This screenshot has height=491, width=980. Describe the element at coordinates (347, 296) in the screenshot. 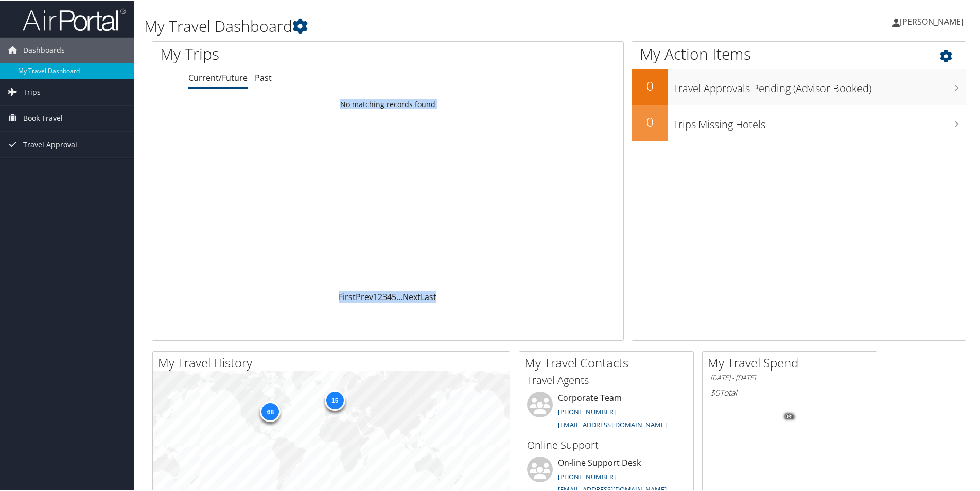

I see `a: First` at that location.